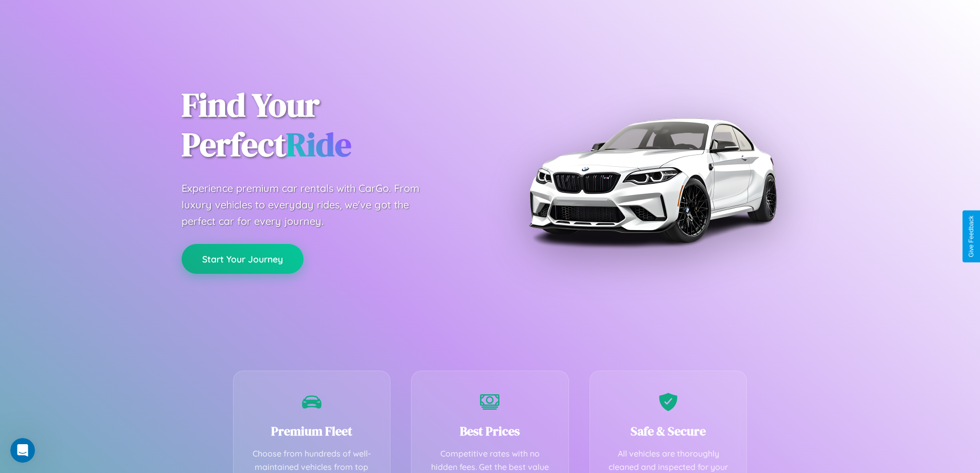 Image resolution: width=980 pixels, height=473 pixels. Describe the element at coordinates (312, 431) in the screenshot. I see `h3: Premium Fleet` at that location.